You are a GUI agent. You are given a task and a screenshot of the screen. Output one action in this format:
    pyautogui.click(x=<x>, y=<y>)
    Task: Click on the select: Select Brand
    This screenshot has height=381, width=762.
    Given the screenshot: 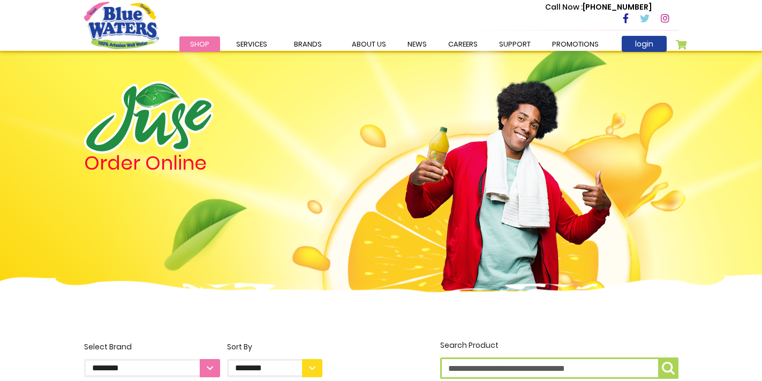 What is the action you would take?
    pyautogui.click(x=152, y=368)
    